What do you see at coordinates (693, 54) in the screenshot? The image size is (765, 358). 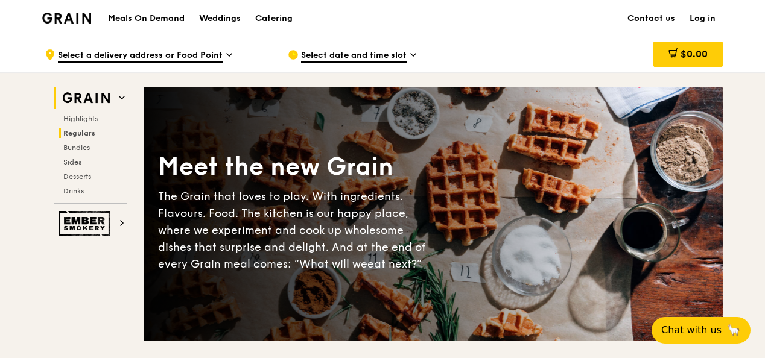 I see `span: $0.00` at bounding box center [693, 54].